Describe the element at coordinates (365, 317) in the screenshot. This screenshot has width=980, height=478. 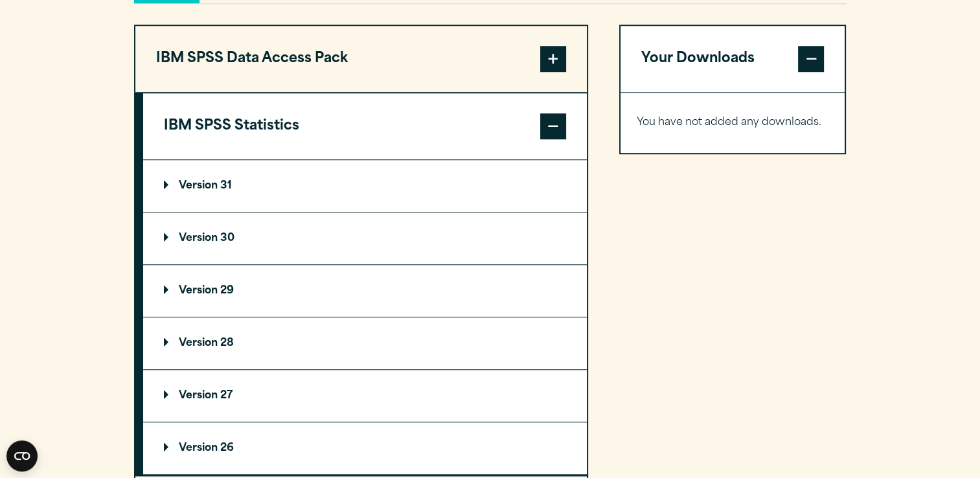
I see `div: IBM SPSS Statistics` at that location.